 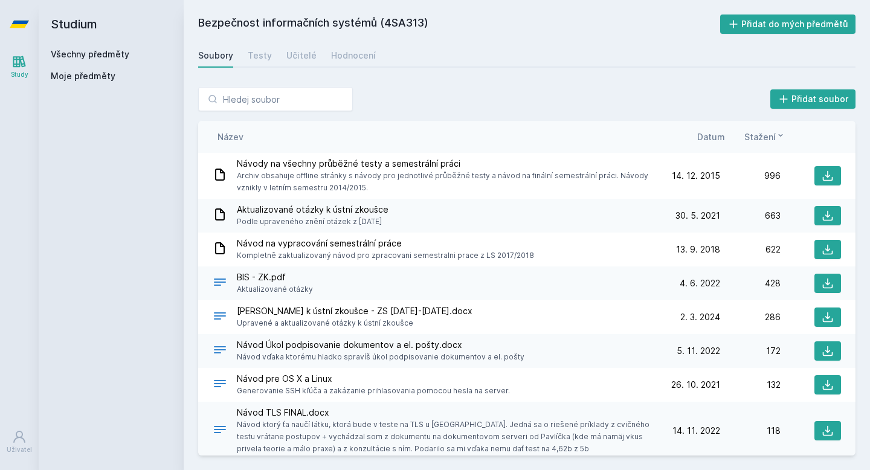 What do you see at coordinates (275, 277) in the screenshot?
I see `span: BIS - ZK.pdf` at bounding box center [275, 277].